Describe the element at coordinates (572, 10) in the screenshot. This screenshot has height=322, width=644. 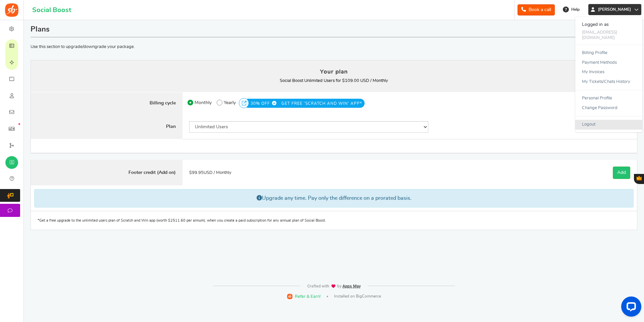
I see `a: Help` at that location.